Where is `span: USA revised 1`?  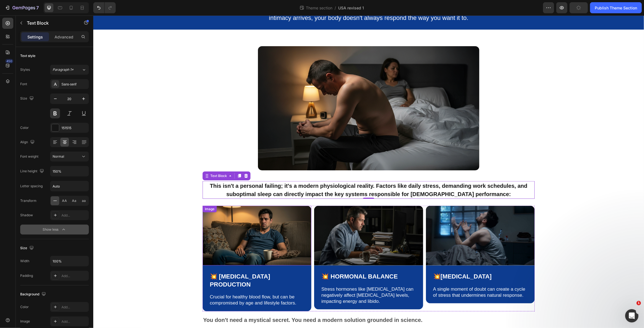
span: USA revised 1 is located at coordinates (351, 8).